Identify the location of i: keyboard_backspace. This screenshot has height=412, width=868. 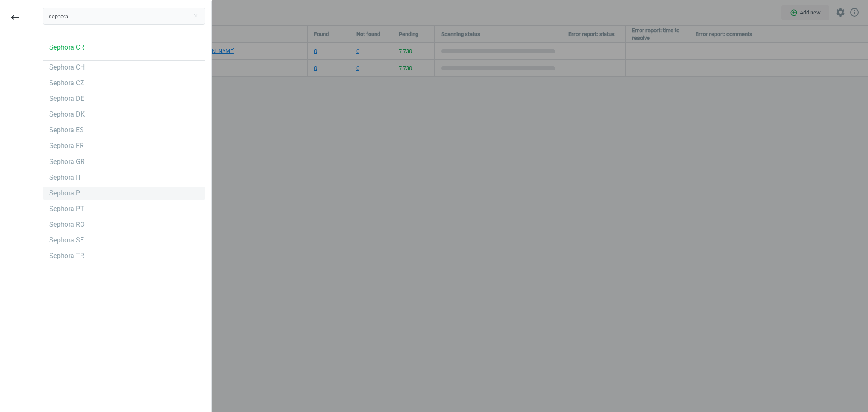
(15, 17).